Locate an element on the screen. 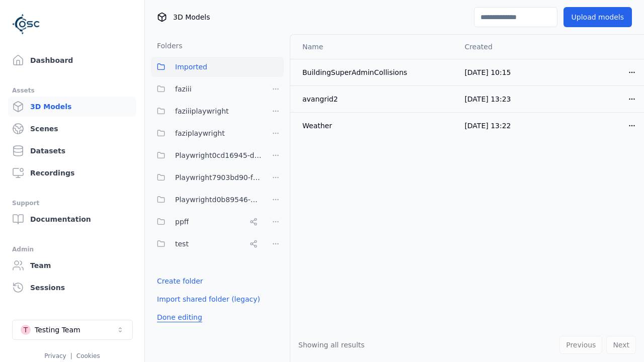 The width and height of the screenshot is (644, 362). a: 3D Models is located at coordinates (72, 106).